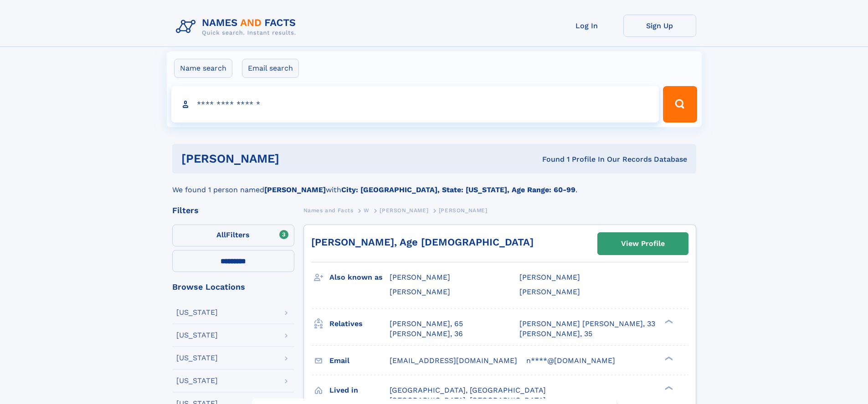  Describe the element at coordinates (549, 159) in the screenshot. I see `div: Found 1 Profile In Our Records Database` at that location.